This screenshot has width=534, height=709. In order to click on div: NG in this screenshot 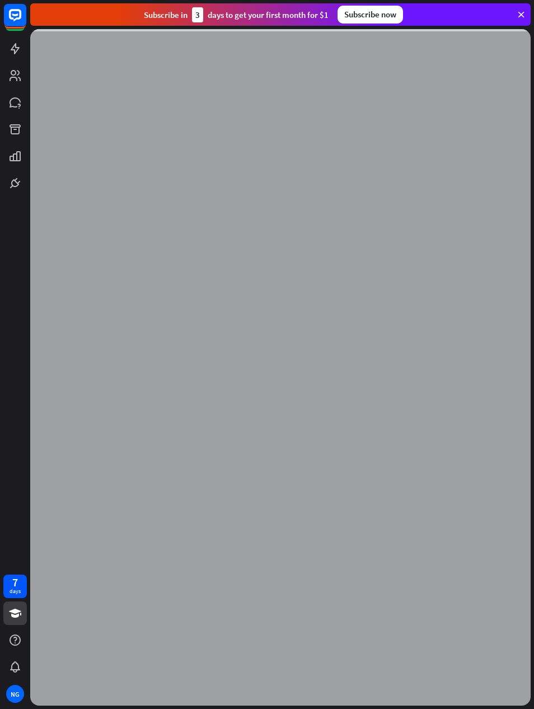, I will do `click(15, 694)`.